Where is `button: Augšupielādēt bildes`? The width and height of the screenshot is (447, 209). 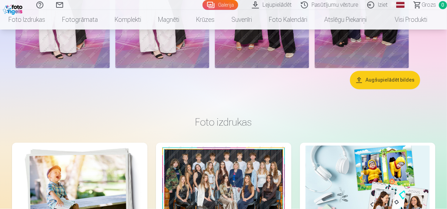
button: Augšupielādēt bildes is located at coordinates (385, 80).